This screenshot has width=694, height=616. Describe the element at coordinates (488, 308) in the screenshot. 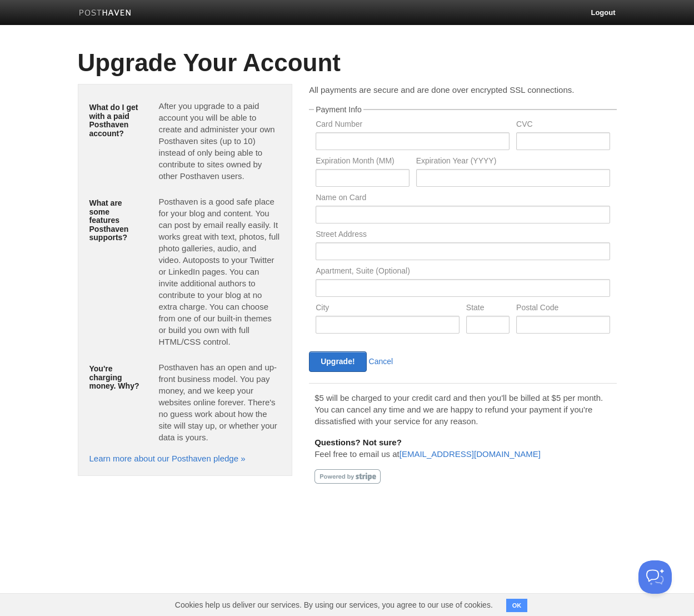

I see `label: State` at that location.